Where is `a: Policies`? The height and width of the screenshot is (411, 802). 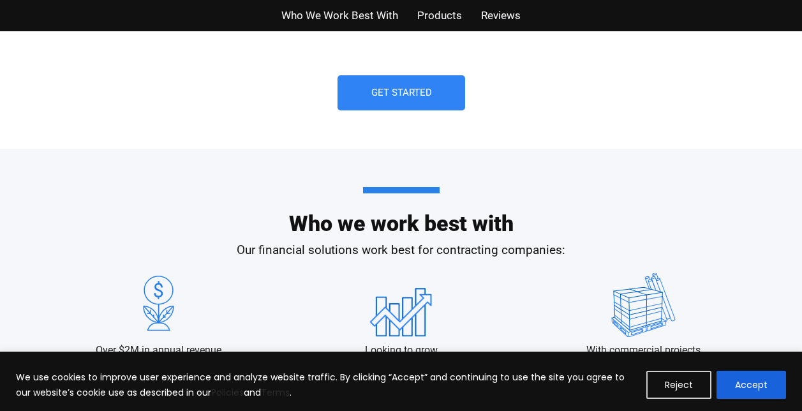 a: Policies is located at coordinates (227, 392).